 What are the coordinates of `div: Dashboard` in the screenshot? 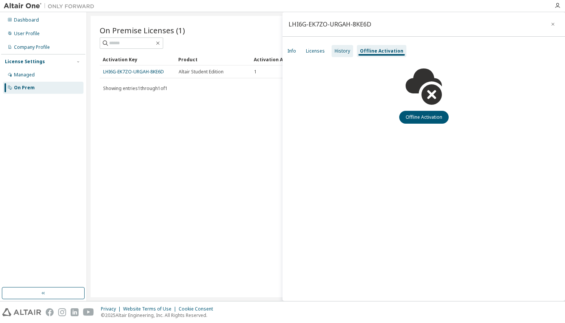 It's located at (26, 20).